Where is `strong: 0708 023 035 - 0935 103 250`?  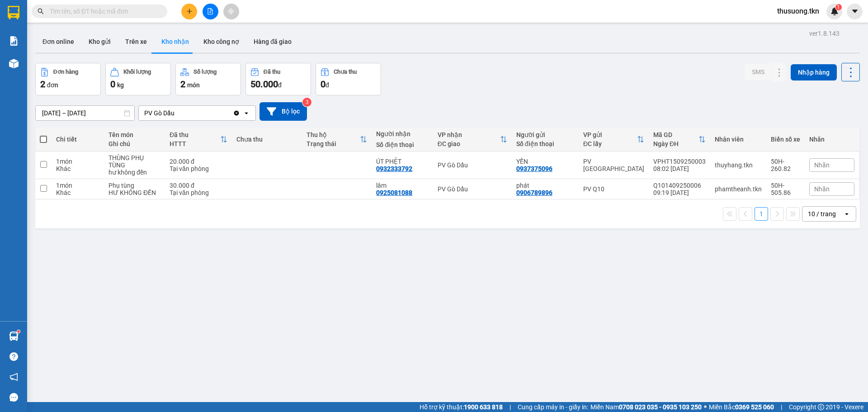 strong: 0708 023 035 - 0935 103 250 is located at coordinates (660, 407).